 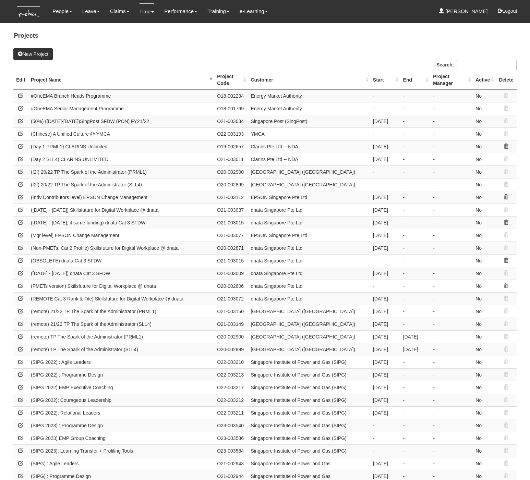 I want to click on td: O22-003212, so click(x=231, y=400).